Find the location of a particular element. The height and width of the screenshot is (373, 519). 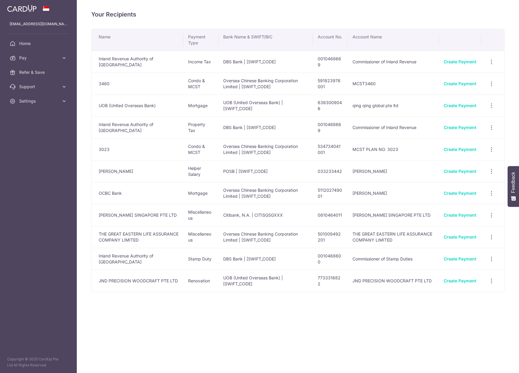

td: UOB (United Overseas Bank) is located at coordinates (137, 105).